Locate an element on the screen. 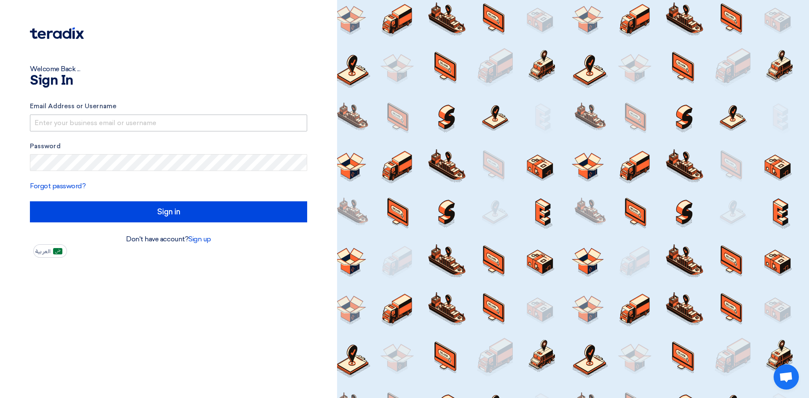  div: Welcome Back ... is located at coordinates (168, 69).